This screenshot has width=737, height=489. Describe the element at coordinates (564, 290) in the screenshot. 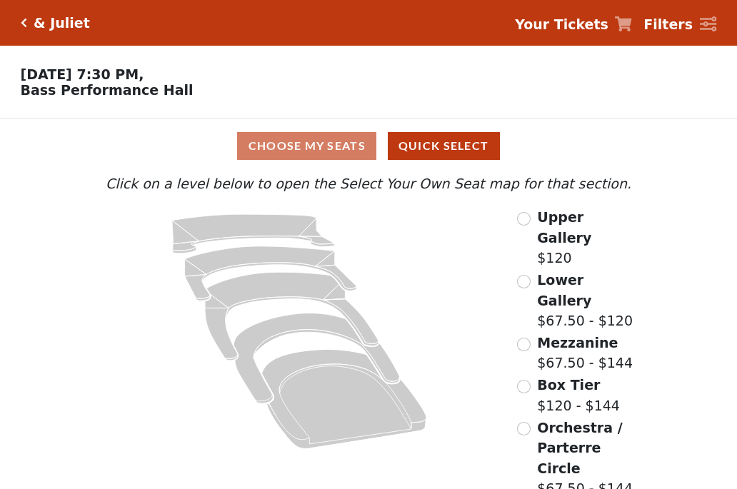

I see `span: Lower Gallery` at that location.